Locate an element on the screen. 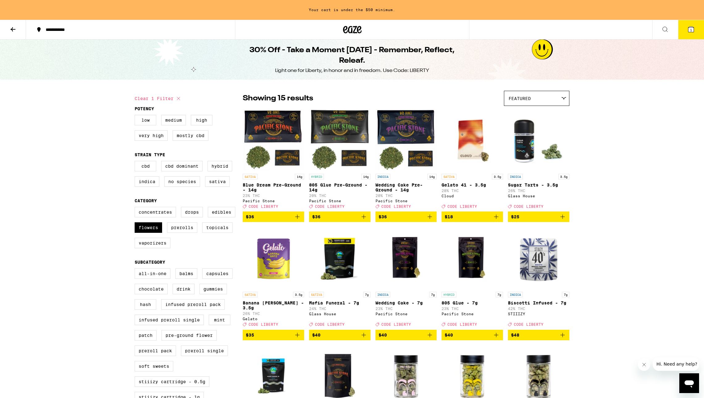 The image size is (704, 398). p: HYBRID is located at coordinates (449, 294).